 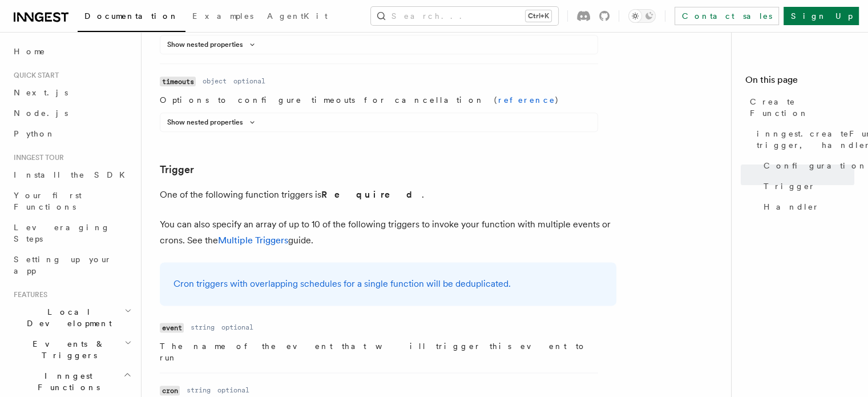 What do you see at coordinates (67, 318) in the screenshot?
I see `span: Local Development` at bounding box center [67, 318].